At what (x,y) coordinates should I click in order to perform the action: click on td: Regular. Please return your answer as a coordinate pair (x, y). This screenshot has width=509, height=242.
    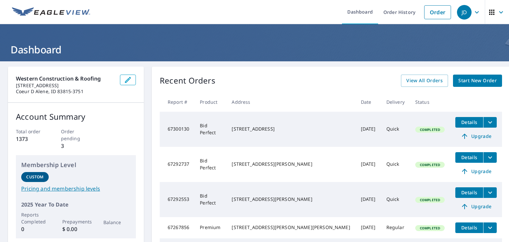
    Looking at the image, I should click on (395, 228).